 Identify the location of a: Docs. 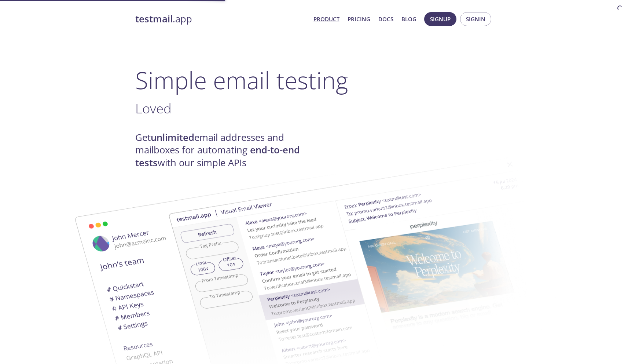
(385, 19).